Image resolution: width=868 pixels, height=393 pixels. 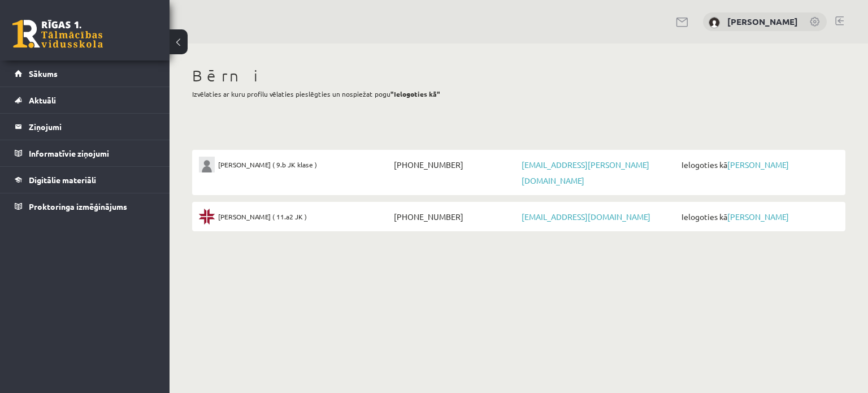 What do you see at coordinates (85, 153) in the screenshot?
I see `a: Informatīvie ziņojumi` at bounding box center [85, 153].